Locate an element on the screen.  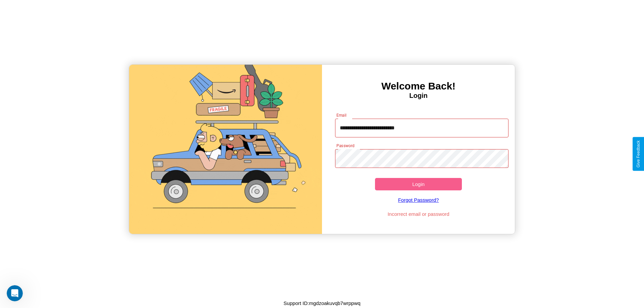
h4: Login is located at coordinates (418, 96).